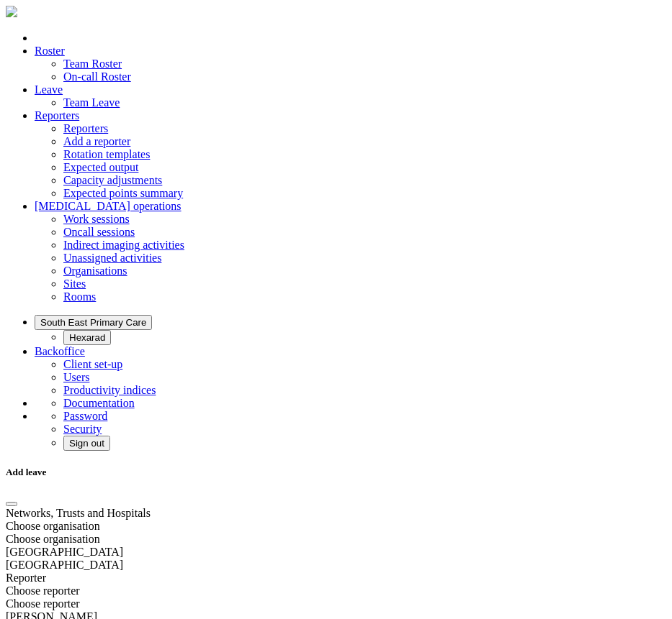 This screenshot has width=672, height=619. What do you see at coordinates (98, 76) in the screenshot?
I see `a: On-call Roster` at bounding box center [98, 76].